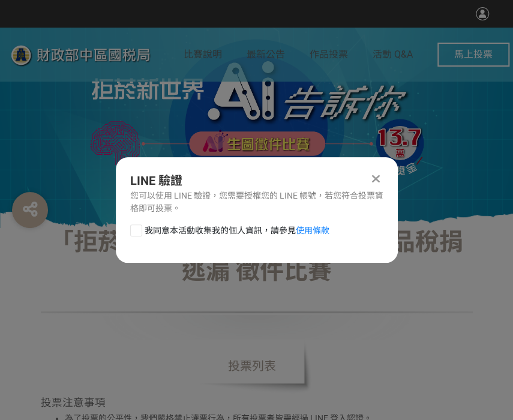  Describe the element at coordinates (266, 54) in the screenshot. I see `a: 最新公告` at that location.